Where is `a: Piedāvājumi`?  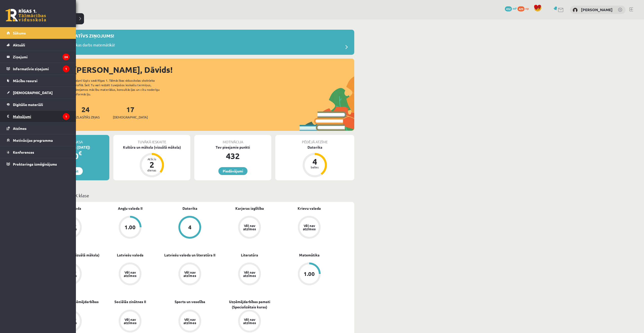 a: Piedāvājumi is located at coordinates (233, 171).